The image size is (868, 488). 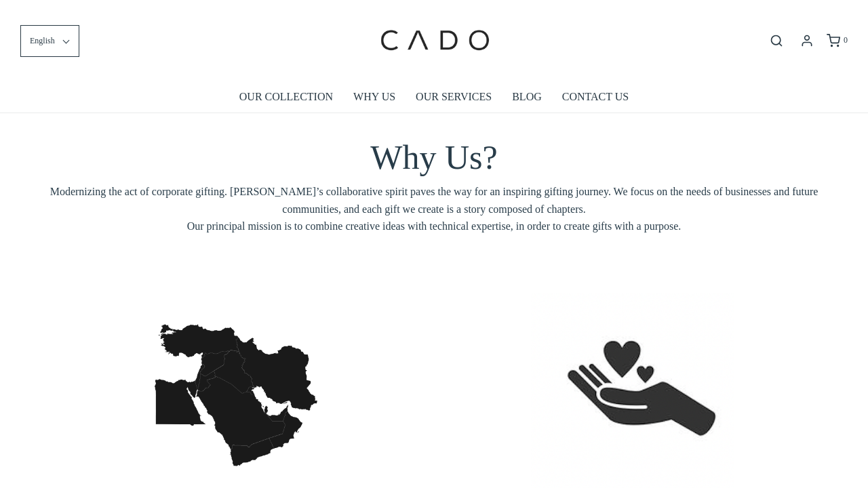 What do you see at coordinates (42, 41) in the screenshot?
I see `span: English` at bounding box center [42, 41].